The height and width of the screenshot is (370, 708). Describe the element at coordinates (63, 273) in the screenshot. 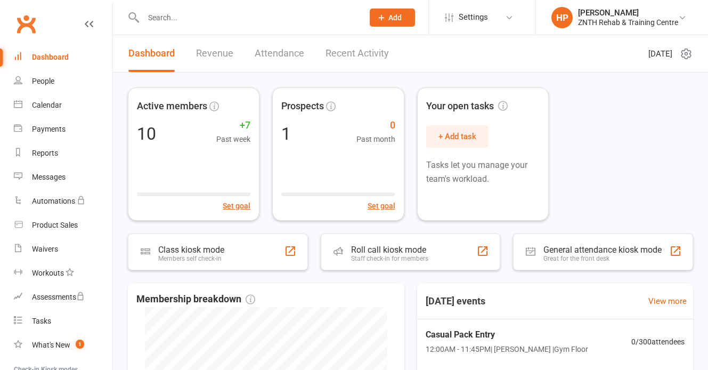

I see `a: Workouts` at that location.